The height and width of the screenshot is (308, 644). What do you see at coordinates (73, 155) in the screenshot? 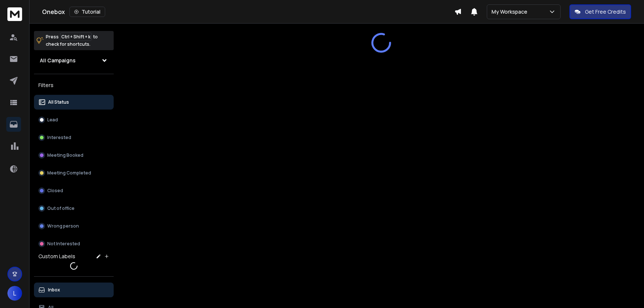
I see `button: Meeting Booked` at bounding box center [73, 155].